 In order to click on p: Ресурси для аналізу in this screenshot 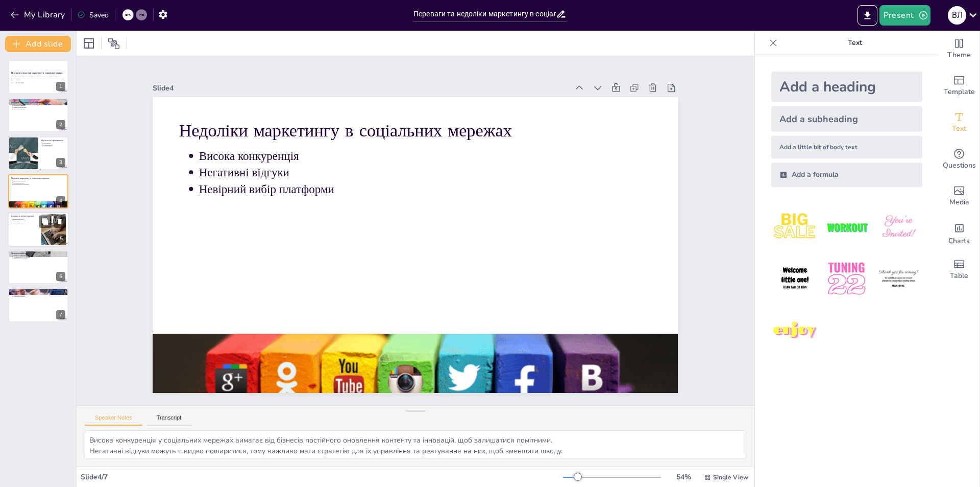, I will do `click(25, 223)`.